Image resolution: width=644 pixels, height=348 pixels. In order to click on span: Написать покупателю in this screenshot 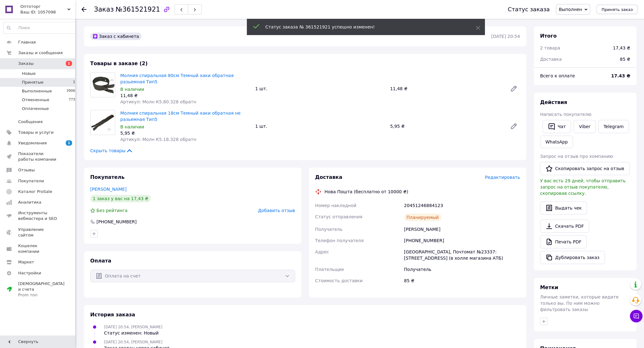, I will do `click(566, 114)`.